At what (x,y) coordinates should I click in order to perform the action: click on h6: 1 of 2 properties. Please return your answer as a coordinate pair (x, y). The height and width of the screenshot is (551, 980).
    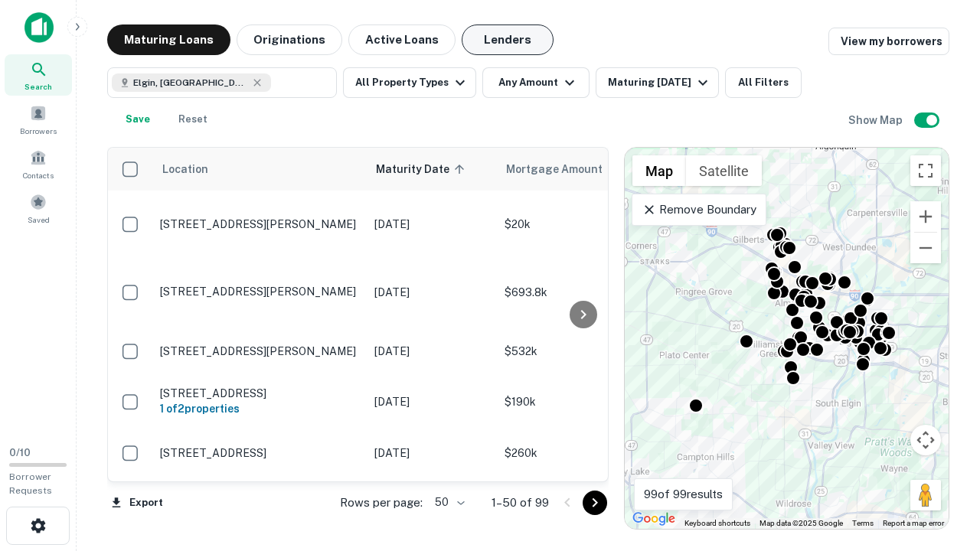
    Looking at the image, I should click on (260, 409).